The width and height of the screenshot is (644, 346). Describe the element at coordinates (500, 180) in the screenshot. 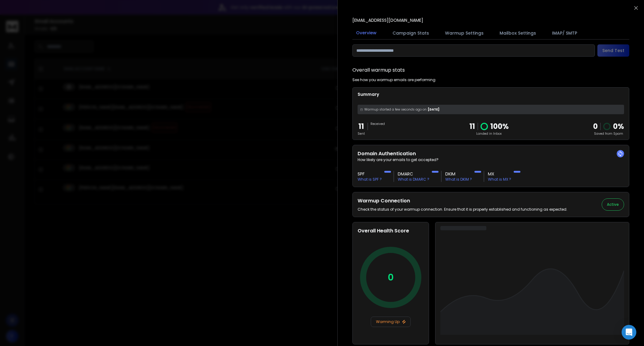

I see `p: What is MX ?` at that location.